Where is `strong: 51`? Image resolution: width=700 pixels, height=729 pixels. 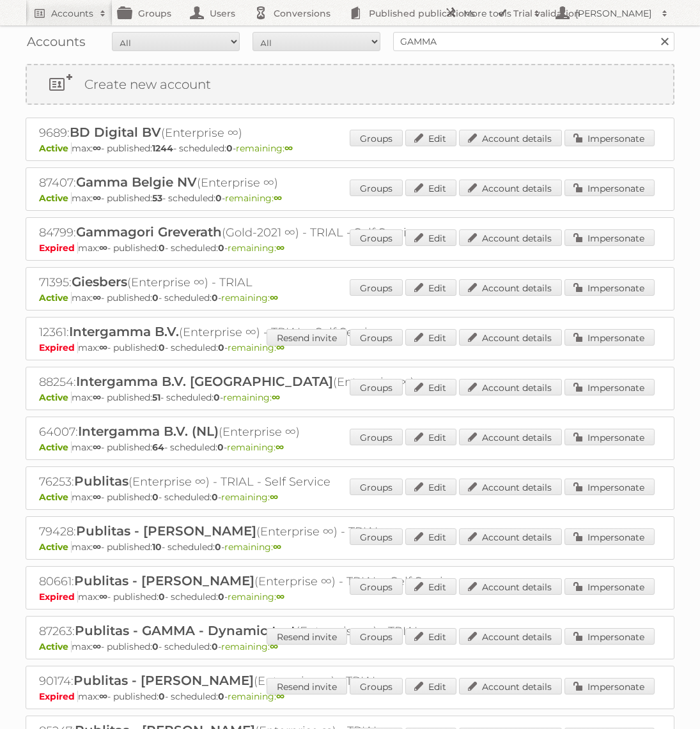
strong: 51 is located at coordinates (156, 397).